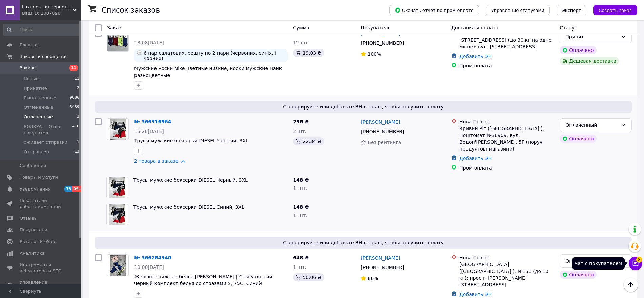 Image resolution: width=644 pixels, height=298 pixels. Describe the element at coordinates (75, 130) in the screenshot. I see `span: 416` at that location.